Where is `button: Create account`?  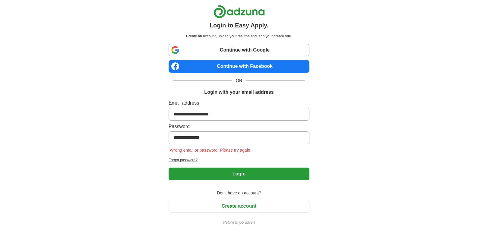 button: Create account is located at coordinates (239, 206).